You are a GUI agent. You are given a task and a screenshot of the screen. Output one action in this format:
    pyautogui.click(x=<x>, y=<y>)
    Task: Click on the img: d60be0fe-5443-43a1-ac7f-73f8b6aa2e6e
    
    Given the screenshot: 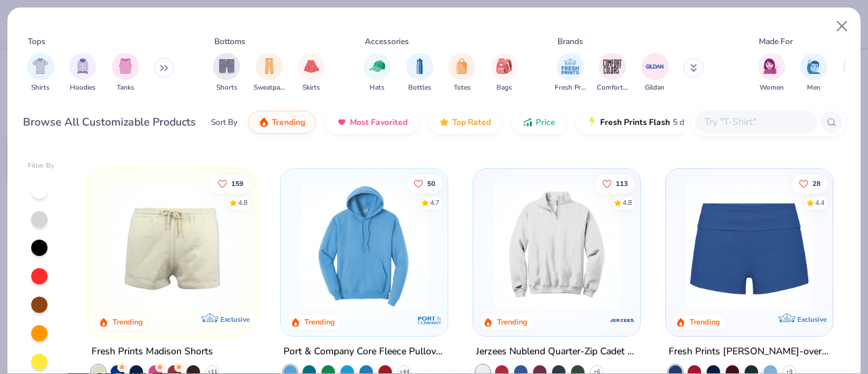 What is the action you would take?
    pyautogui.click(x=749, y=246)
    